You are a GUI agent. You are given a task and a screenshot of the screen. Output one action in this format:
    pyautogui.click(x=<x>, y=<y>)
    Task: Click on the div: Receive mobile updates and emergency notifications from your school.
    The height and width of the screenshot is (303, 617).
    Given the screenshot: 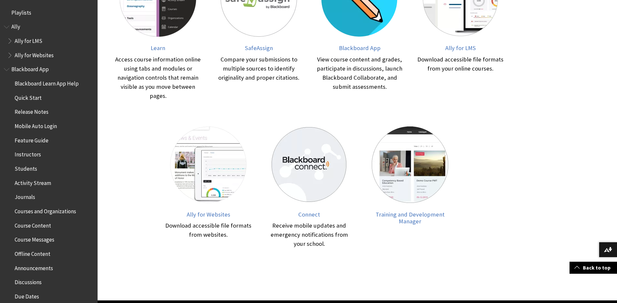 What is the action you would take?
    pyautogui.click(x=309, y=235)
    